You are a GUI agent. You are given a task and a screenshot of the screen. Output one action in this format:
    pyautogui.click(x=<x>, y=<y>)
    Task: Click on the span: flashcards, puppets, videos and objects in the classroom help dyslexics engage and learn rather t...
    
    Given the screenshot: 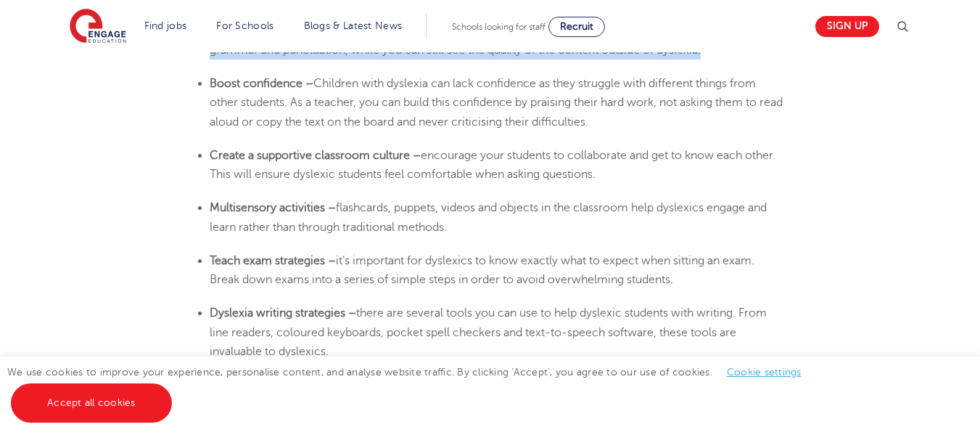 What is the action you would take?
    pyautogui.click(x=489, y=217)
    